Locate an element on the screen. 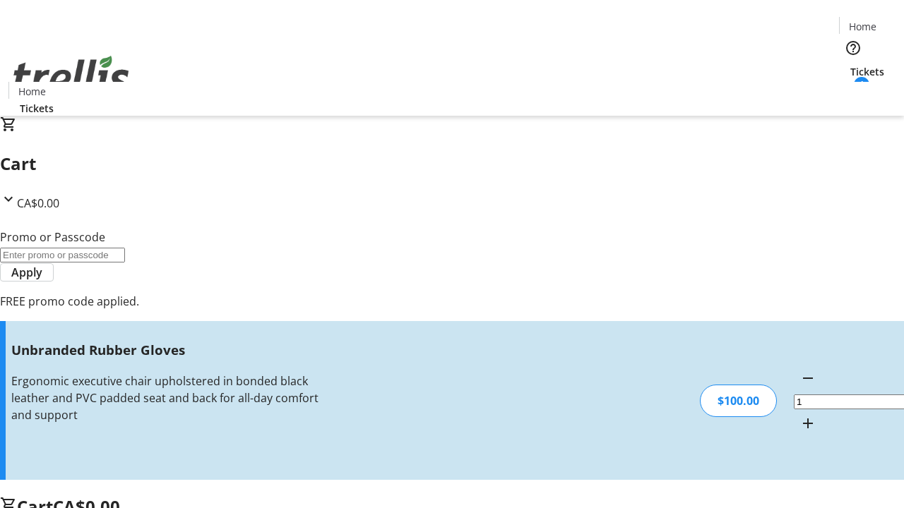 This screenshot has width=904, height=508. button: Cart is located at coordinates (853, 93).